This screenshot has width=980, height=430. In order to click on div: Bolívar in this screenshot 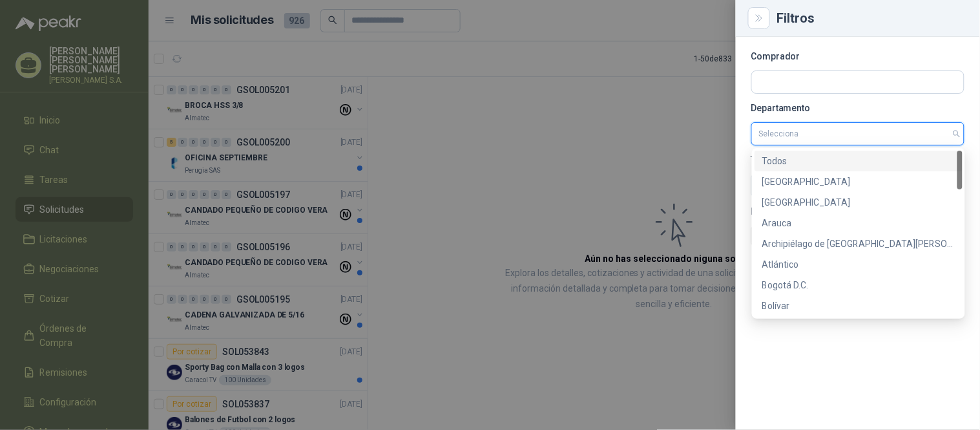, I will do `click(858, 306)`.